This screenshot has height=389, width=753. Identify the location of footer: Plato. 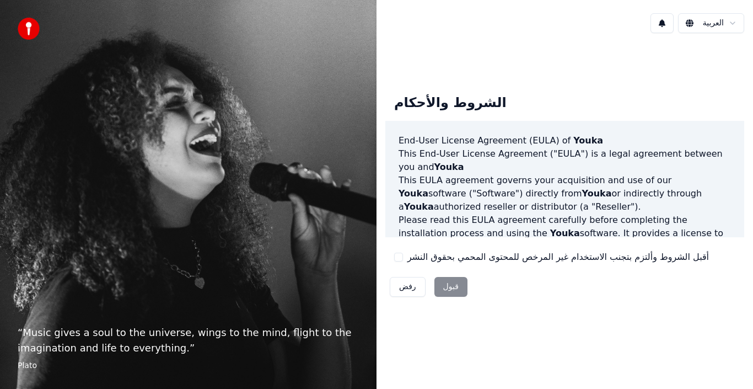
(188, 366).